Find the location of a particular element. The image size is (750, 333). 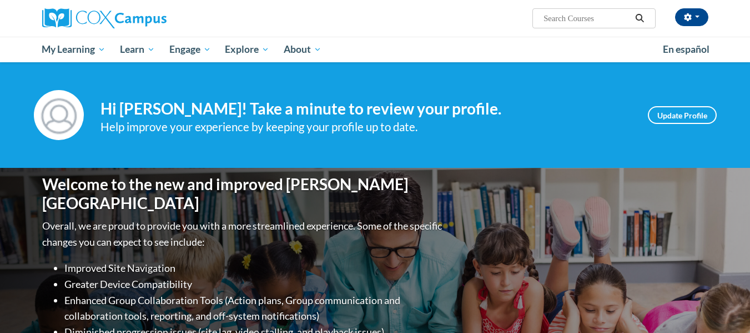

a: Cox Campus is located at coordinates (148, 18).